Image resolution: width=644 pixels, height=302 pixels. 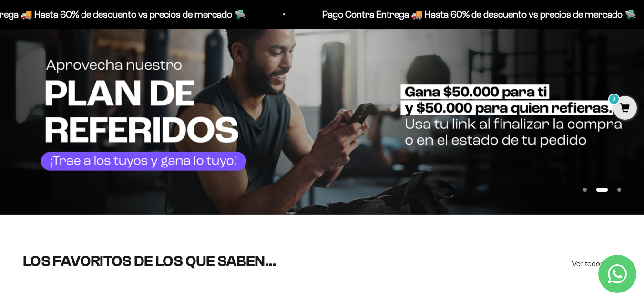 What do you see at coordinates (614, 99) in the screenshot?
I see `mark: 0` at bounding box center [614, 99].